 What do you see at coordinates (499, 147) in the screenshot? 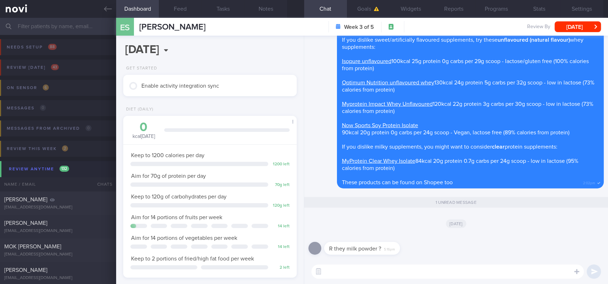
I see `strong: clear` at bounding box center [499, 147].